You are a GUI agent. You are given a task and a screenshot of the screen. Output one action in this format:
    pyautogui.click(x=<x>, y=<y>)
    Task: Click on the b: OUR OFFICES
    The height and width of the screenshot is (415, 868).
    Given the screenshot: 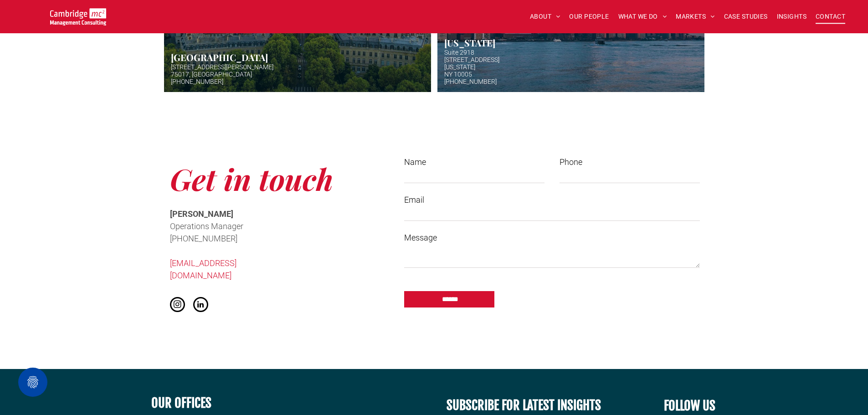 What is the action you would take?
    pyautogui.click(x=181, y=403)
    